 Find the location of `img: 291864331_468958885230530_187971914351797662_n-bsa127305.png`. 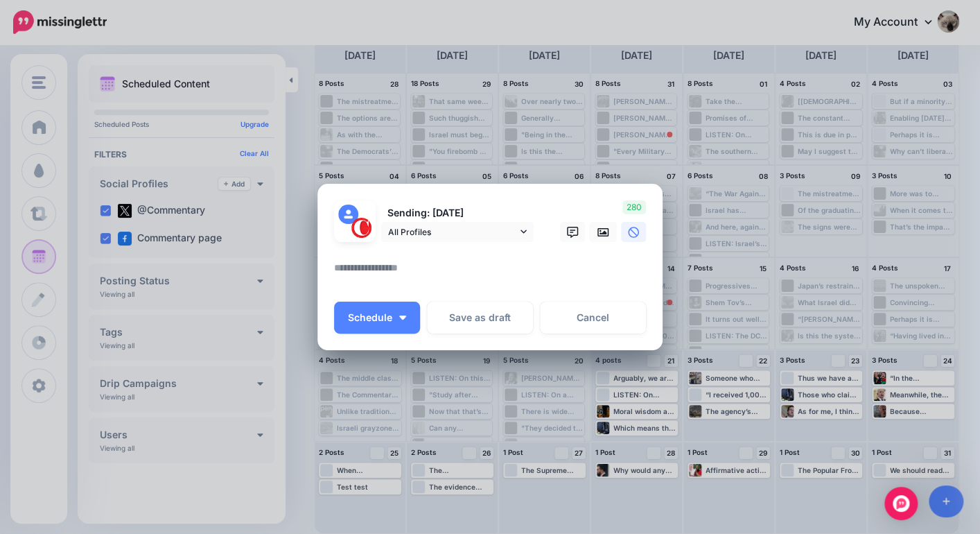

img: 291864331_468958885230530_187971914351797662_n-bsa127305.png is located at coordinates (361, 227).